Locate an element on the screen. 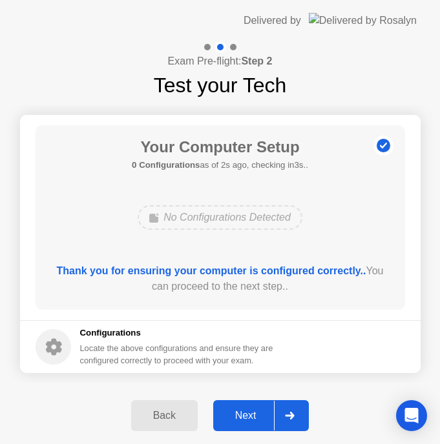 This screenshot has width=440, height=444. div: You can proceed to the next step.. is located at coordinates (219, 279).